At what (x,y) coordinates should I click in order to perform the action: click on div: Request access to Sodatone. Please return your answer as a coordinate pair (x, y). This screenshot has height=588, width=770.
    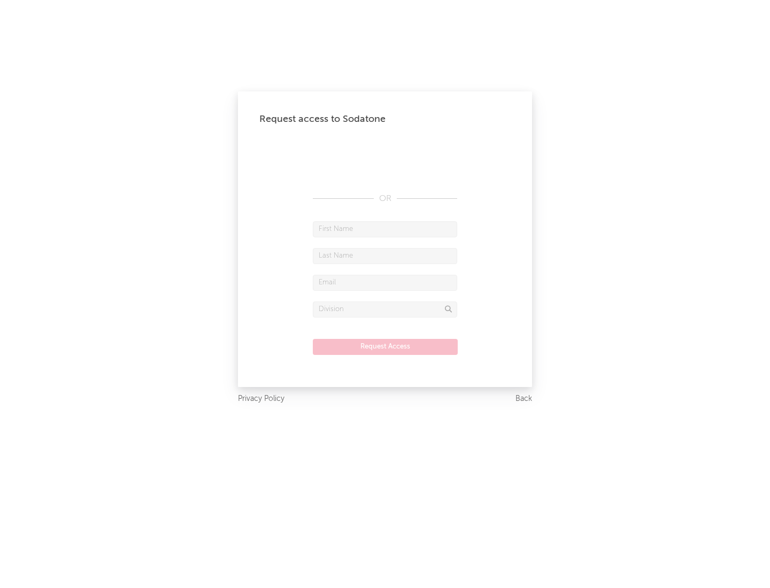
    Looking at the image, I should click on (385, 119).